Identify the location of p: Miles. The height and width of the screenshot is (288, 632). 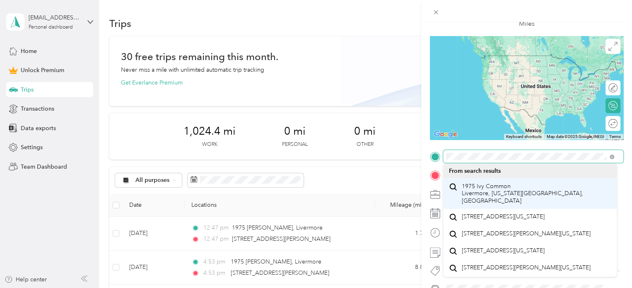
(527, 24).